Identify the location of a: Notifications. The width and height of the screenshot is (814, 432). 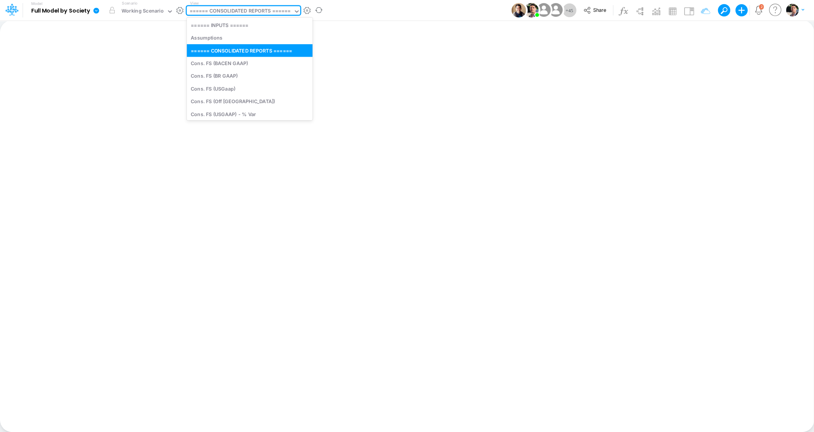
(758, 10).